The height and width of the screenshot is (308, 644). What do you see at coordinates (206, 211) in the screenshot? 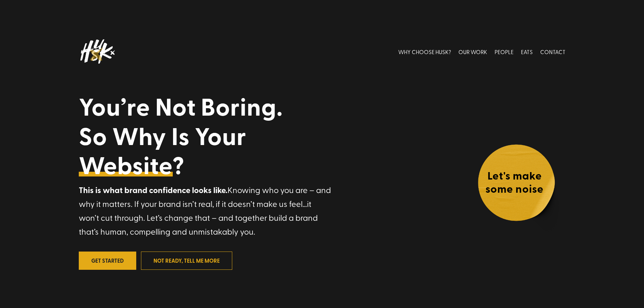
I see `p: Knowing who you are – and why it matters. If your brand isn’t real, if it doesn’t make us feel…it...` at bounding box center [206, 211].